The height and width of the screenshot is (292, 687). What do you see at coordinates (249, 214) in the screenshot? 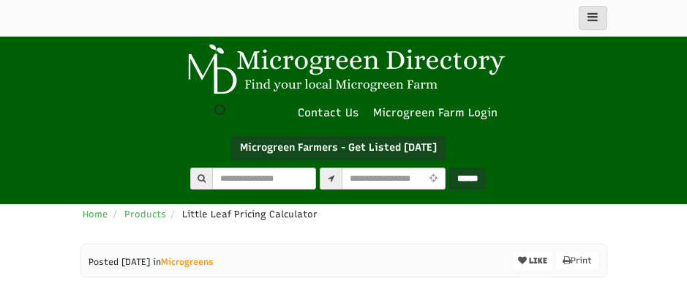
I see `span: Little Leaf Pricing Calculator` at bounding box center [249, 214].